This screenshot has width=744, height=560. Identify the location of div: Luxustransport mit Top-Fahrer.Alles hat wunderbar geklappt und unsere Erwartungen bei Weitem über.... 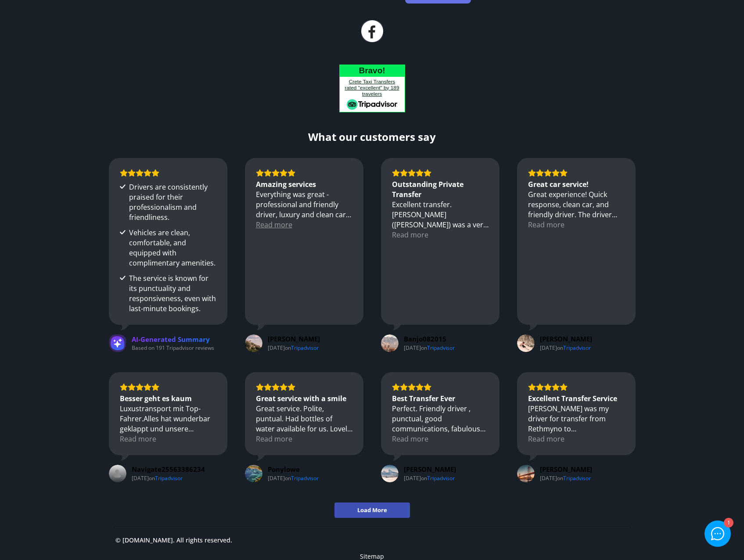
(168, 419).